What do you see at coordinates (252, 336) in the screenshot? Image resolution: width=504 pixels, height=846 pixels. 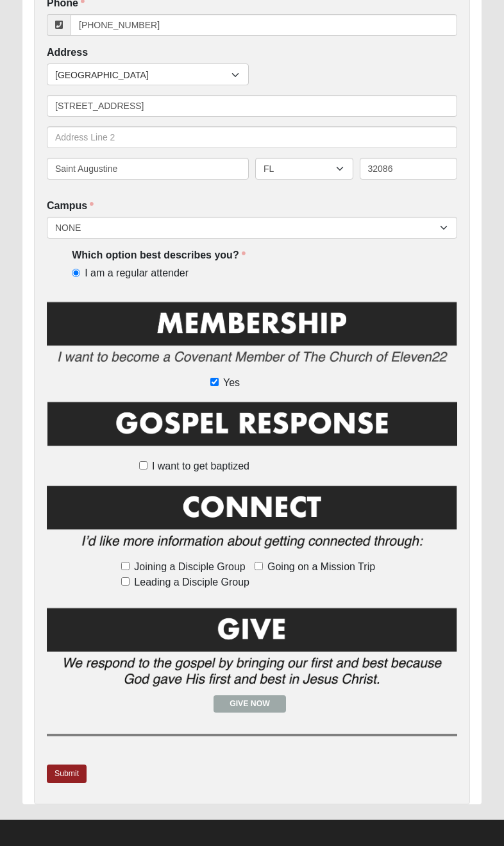 I see `img: Membership.png` at bounding box center [252, 336].